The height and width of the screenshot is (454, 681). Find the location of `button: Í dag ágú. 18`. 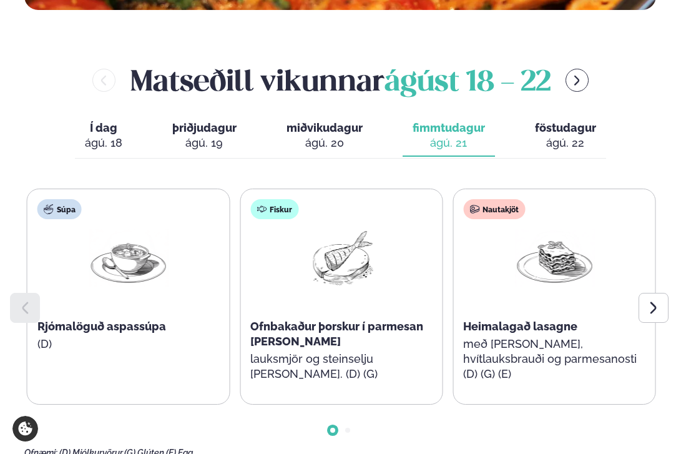

button: Í dag ágú. 18 is located at coordinates (104, 136).